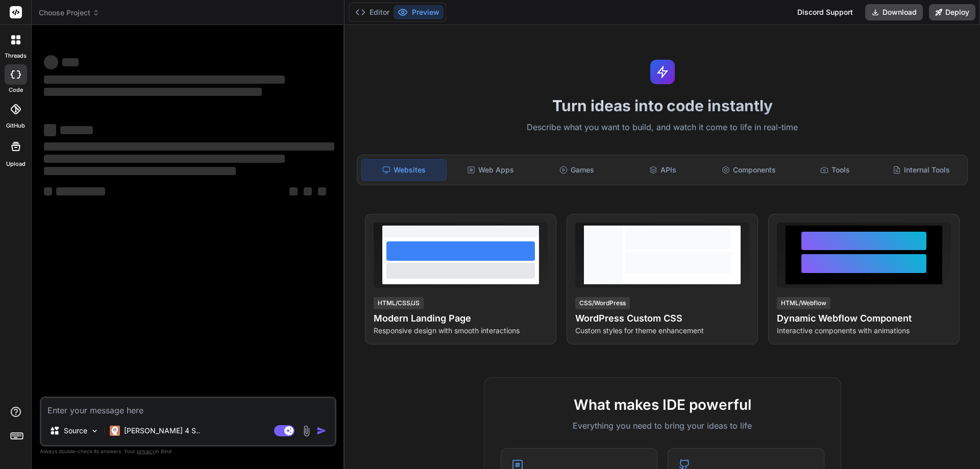  I want to click on button: Deploy, so click(952, 12).